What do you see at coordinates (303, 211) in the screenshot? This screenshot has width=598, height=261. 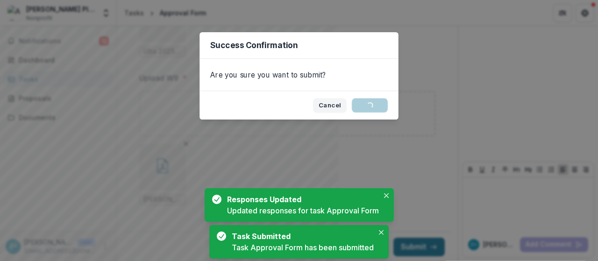 I see `div: Updated responses for task Approval Form` at bounding box center [303, 211].